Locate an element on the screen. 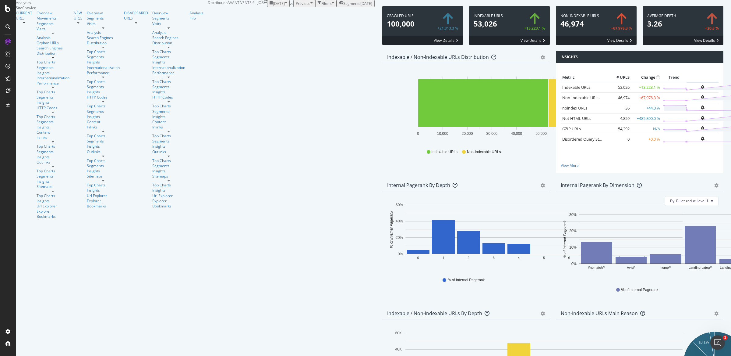  div: Indexable / Non-Indexable URLs by Depth is located at coordinates (435, 313).